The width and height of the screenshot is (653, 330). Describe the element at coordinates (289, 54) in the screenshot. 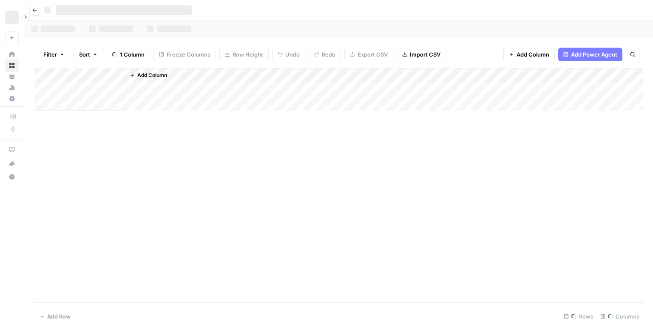

I see `button: Undo` at that location.